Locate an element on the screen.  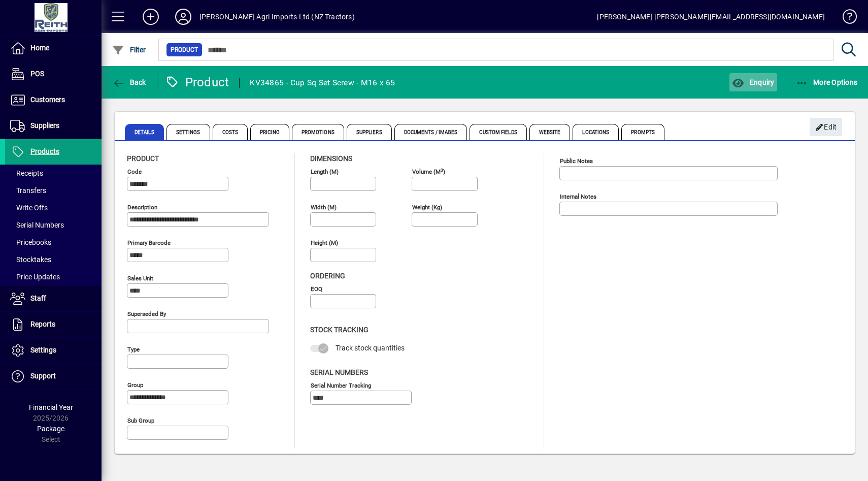
button: Filter is located at coordinates (129, 50).